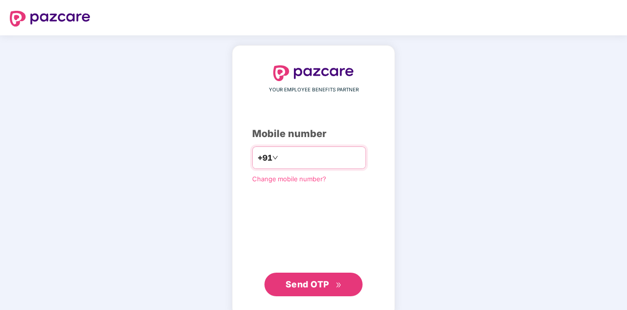 The image size is (627, 310). Describe the element at coordinates (289, 179) in the screenshot. I see `span: Change mobile number?` at that location.